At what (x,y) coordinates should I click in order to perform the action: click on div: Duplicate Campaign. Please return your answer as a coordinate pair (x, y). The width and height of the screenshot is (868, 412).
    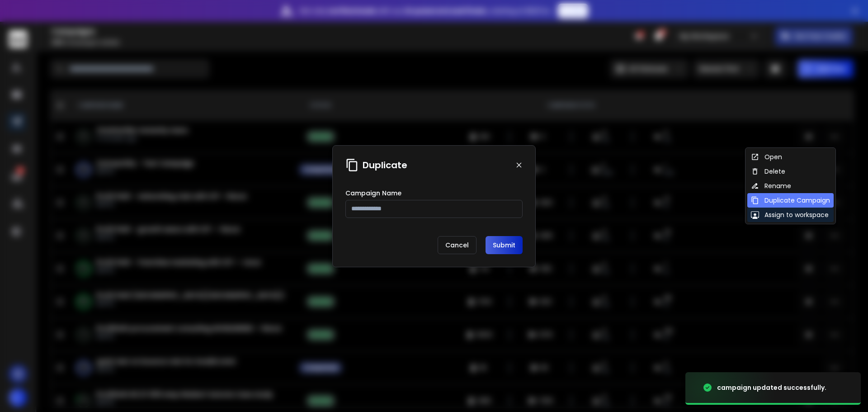
    Looking at the image, I should click on (790, 201).